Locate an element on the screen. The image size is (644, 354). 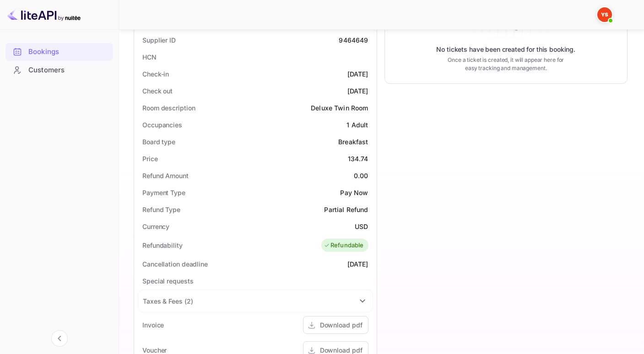
div: Supplier ID is located at coordinates (159, 40).